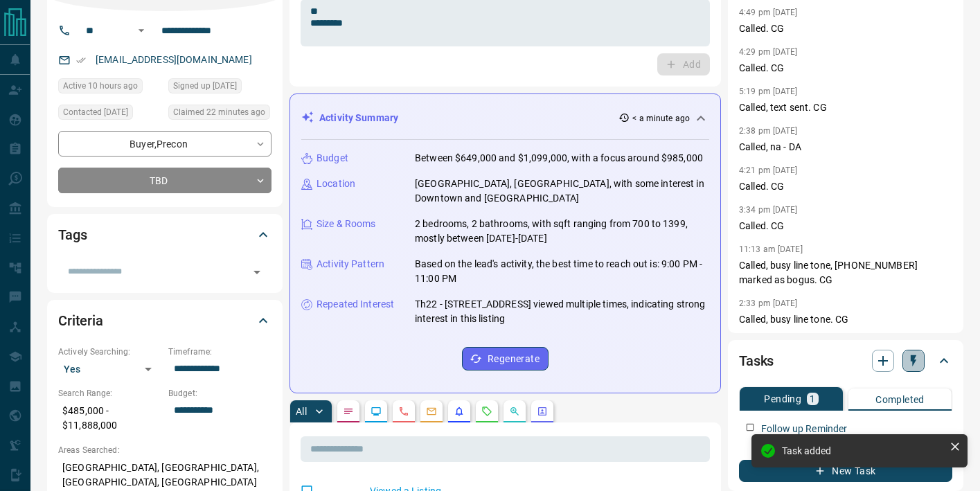 This screenshot has height=491, width=980. What do you see at coordinates (661, 119) in the screenshot?
I see `p: < a minute ago` at bounding box center [661, 119].